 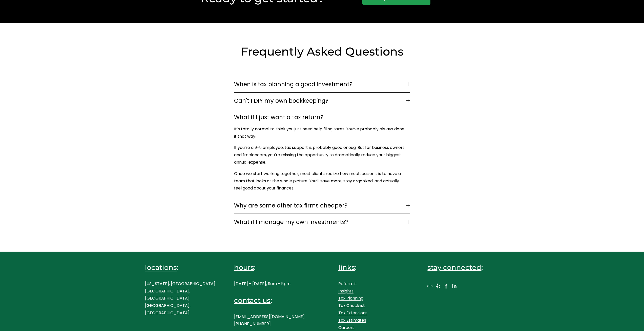 I want to click on span: stay connected, so click(x=455, y=267).